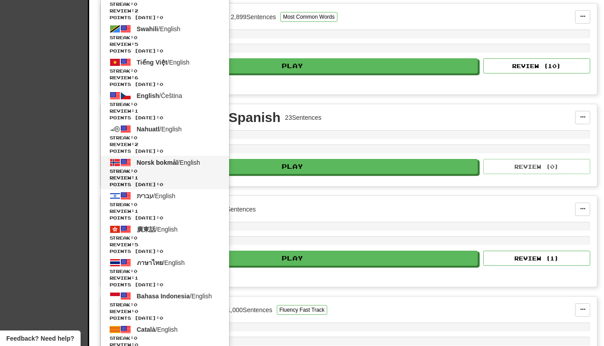 The width and height of the screenshot is (604, 346). I want to click on span: Català, so click(146, 330).